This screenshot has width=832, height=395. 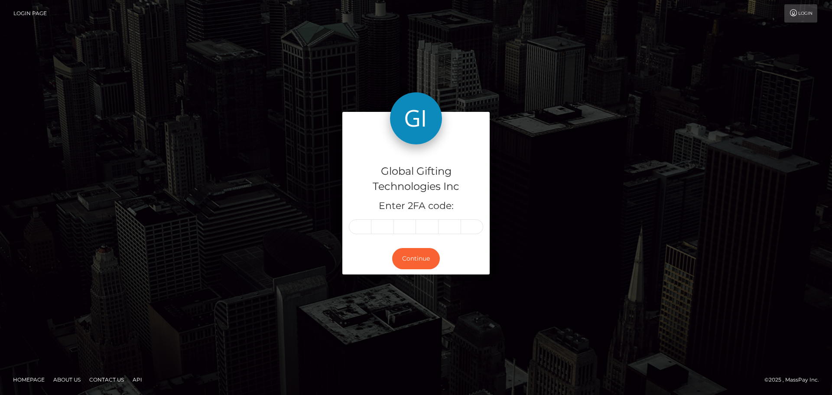 I want to click on h4: Global Gifting Technologies Inc, so click(x=416, y=179).